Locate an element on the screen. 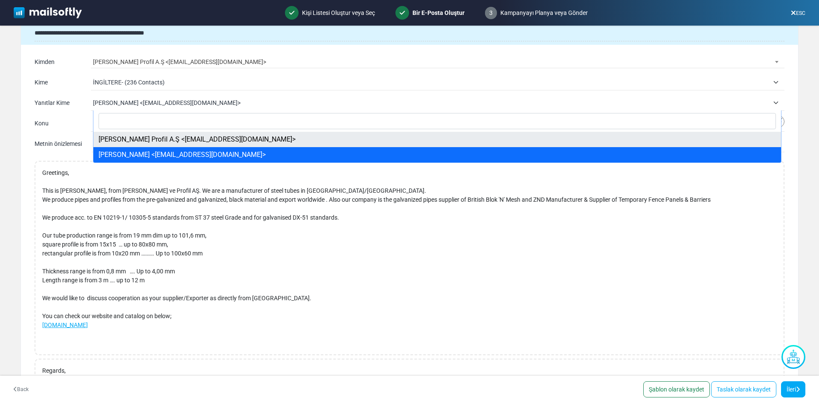 This screenshot has height=403, width=819. a: Back is located at coordinates (21, 390).